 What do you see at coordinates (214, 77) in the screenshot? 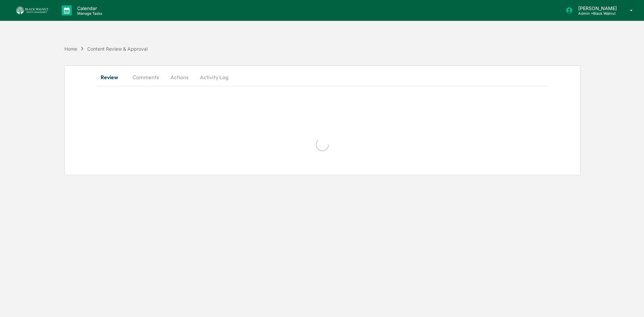
I see `button: Activity Log` at bounding box center [214, 77].